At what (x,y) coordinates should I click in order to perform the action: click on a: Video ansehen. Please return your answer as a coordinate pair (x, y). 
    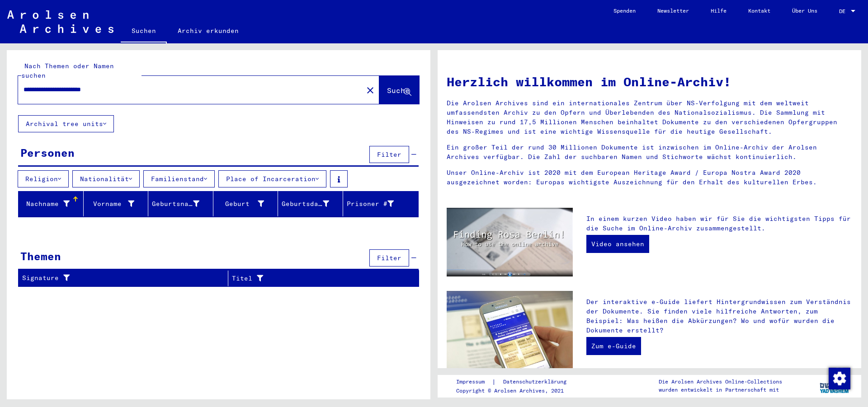
    Looking at the image, I should click on (617, 244).